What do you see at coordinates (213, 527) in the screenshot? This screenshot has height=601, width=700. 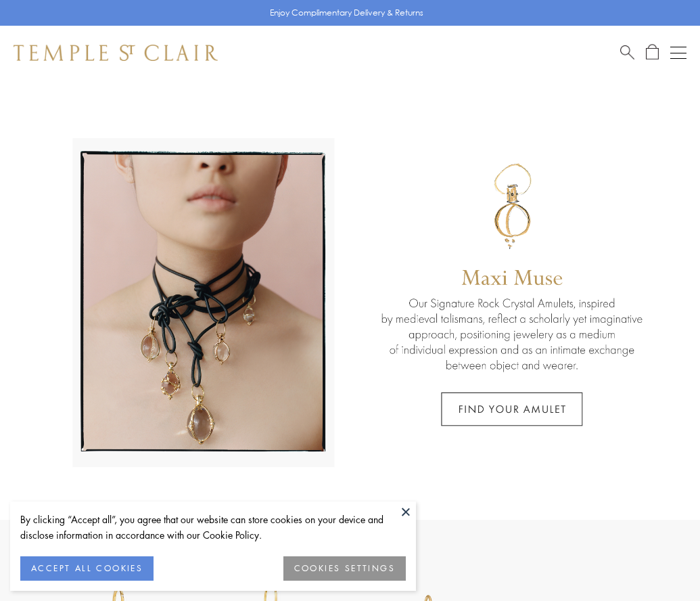 I see `div: By clicking “Accept all”, you agree that our website can store cookies on your device and disclos...` at bounding box center [213, 527].